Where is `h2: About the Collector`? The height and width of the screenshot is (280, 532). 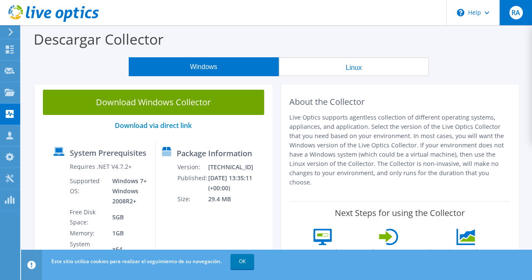
h2: About the Collector is located at coordinates (400, 102).